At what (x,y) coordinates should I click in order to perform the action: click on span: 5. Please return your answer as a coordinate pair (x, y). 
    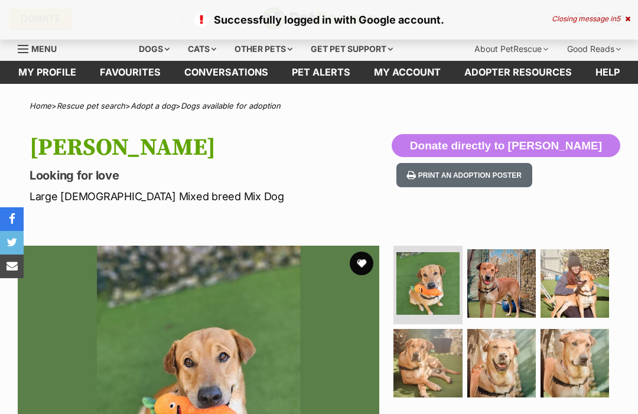
    Looking at the image, I should click on (618, 18).